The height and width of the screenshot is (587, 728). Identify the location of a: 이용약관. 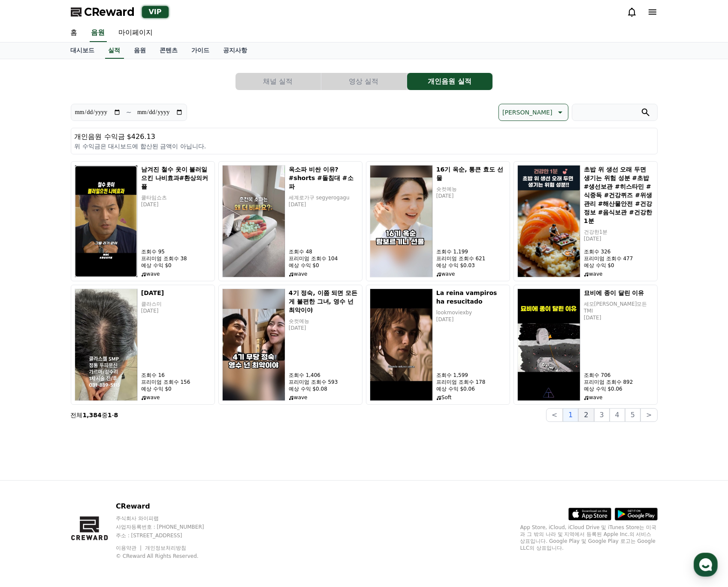
(129, 548).